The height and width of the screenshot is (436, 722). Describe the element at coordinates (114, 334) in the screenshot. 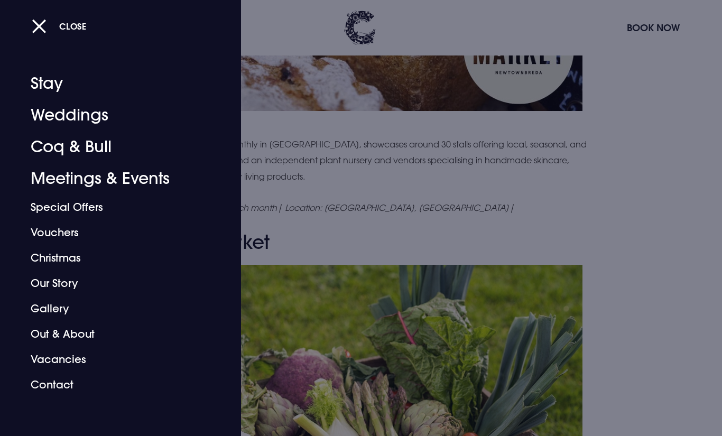

I see `a: Out & About` at that location.